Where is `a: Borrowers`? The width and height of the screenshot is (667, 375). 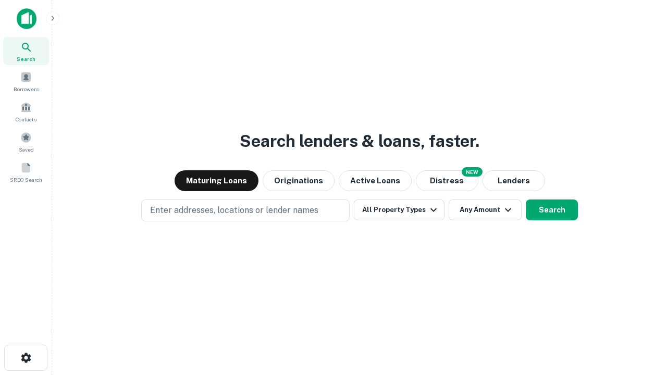
a: Borrowers is located at coordinates (26, 81).